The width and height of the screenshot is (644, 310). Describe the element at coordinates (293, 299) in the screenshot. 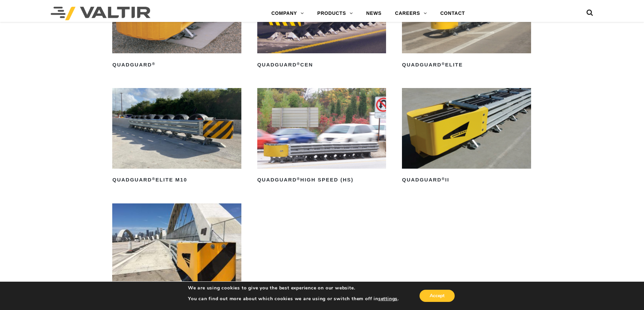

I see `p: You can find out more about which cookies we are using or switch them off in .` at that location.